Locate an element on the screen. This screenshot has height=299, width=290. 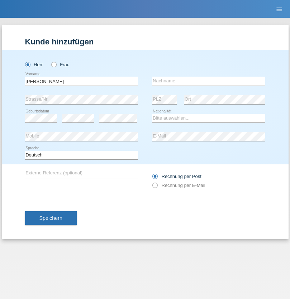
h1: Kunde hinzufügen is located at coordinates (145, 42).